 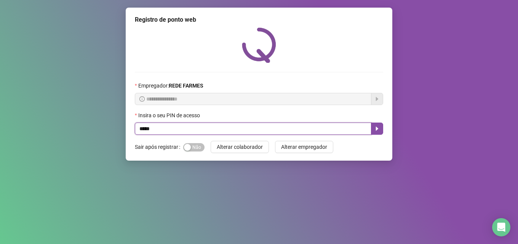 I want to click on label: Insira o seu PIN de acesso, so click(x=170, y=115).